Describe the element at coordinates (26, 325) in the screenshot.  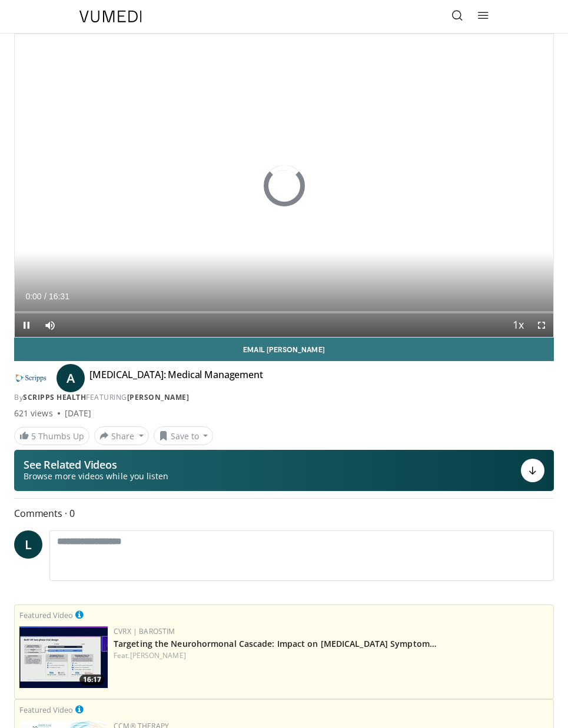
I see `button: Pause` at that location.